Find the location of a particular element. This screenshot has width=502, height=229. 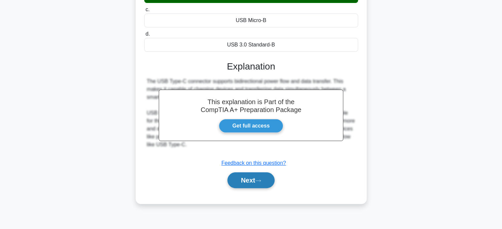

div: The USB Type-C connector supports bidirectional power flow and data transfer. This makes it capab... is located at coordinates (251, 113).